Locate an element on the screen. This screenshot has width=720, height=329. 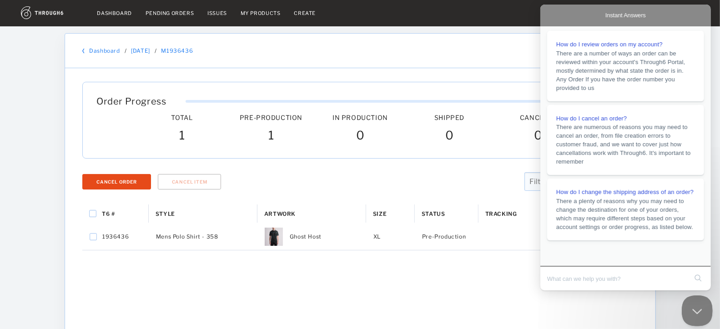
span: Style is located at coordinates (165, 214).